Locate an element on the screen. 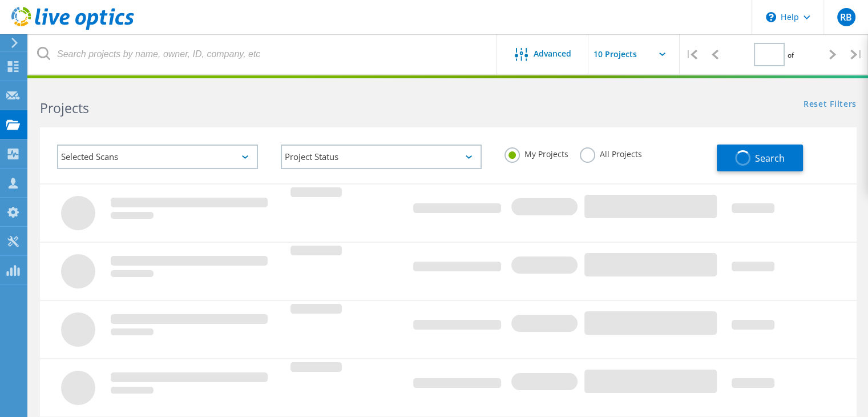 This screenshot has width=868, height=417. input: Search projects by name, owner, ID, company, etc is located at coordinates (263, 55).